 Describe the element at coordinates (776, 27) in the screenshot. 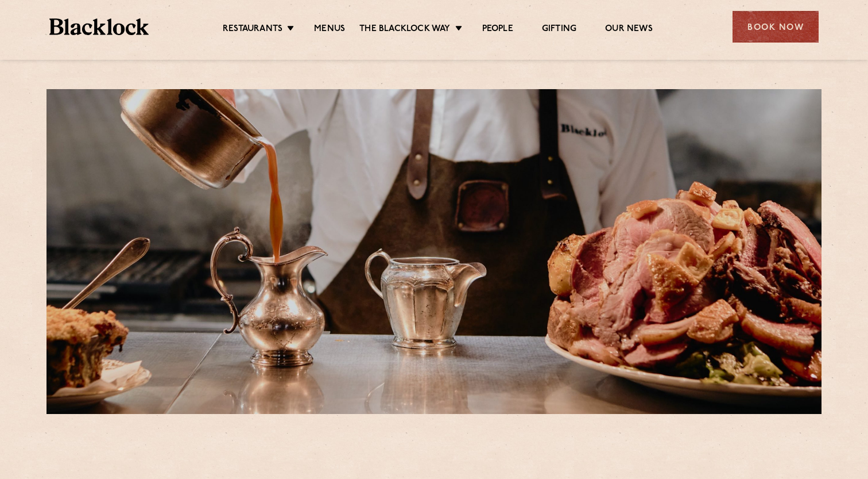

I see `div: Book Now` at that location.